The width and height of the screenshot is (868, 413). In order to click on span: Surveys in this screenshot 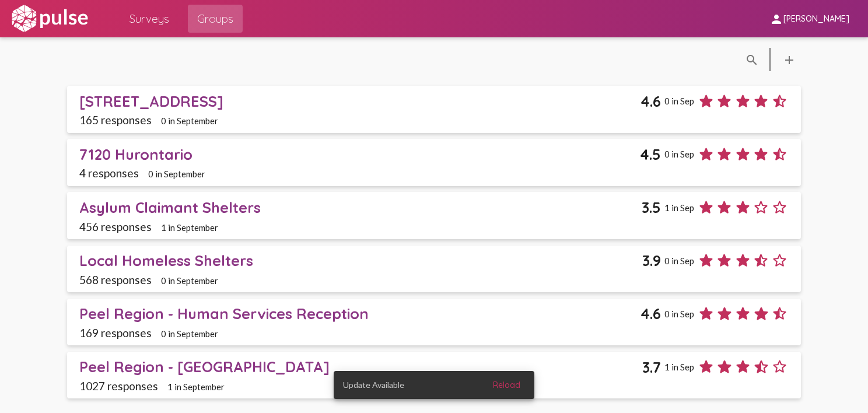, I will do `click(150, 19)`.